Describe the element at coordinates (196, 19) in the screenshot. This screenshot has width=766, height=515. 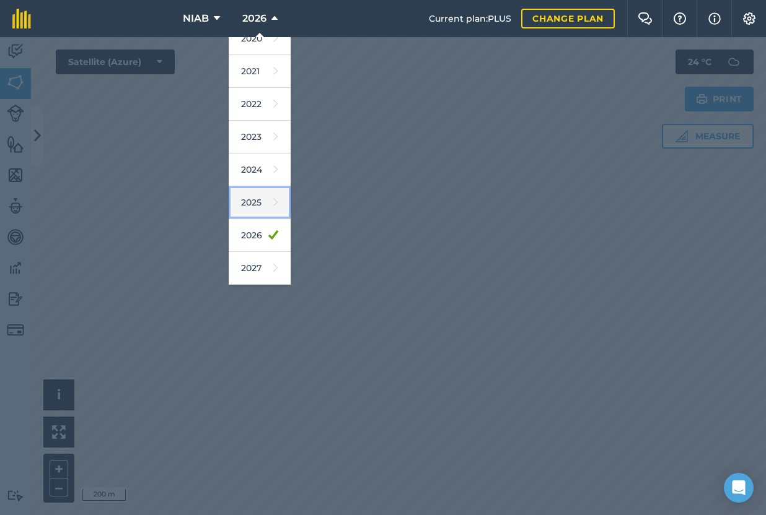
I see `span: NIAB` at that location.